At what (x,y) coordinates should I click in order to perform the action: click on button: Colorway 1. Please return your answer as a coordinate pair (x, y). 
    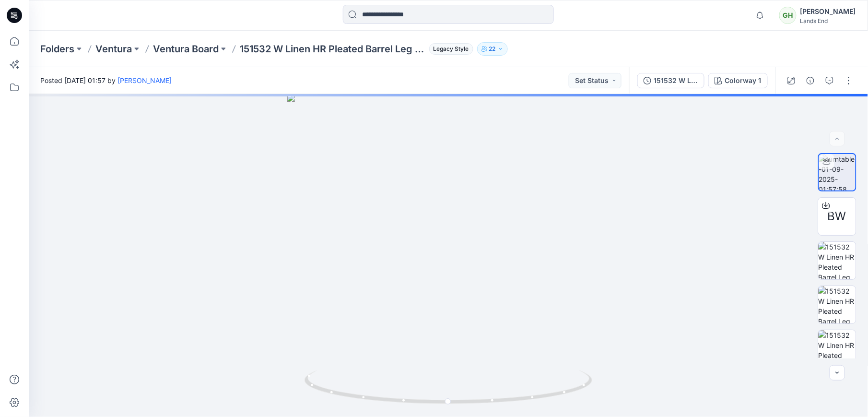
    Looking at the image, I should click on (738, 81).